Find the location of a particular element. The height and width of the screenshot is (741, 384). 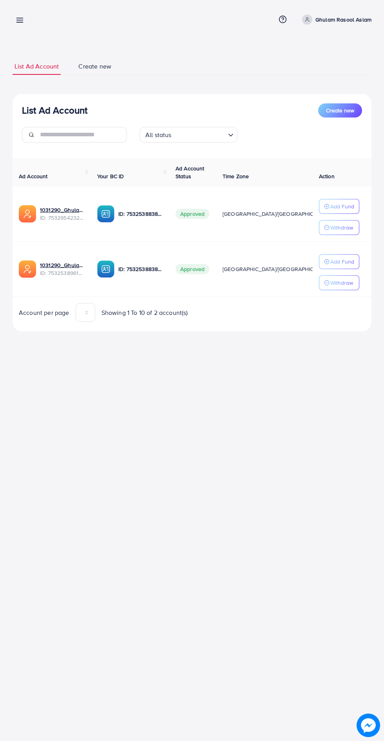

img: image is located at coordinates (368, 725).